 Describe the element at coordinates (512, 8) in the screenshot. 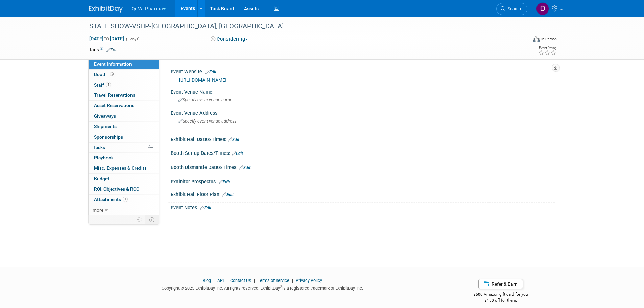

I see `a: Search` at that location.